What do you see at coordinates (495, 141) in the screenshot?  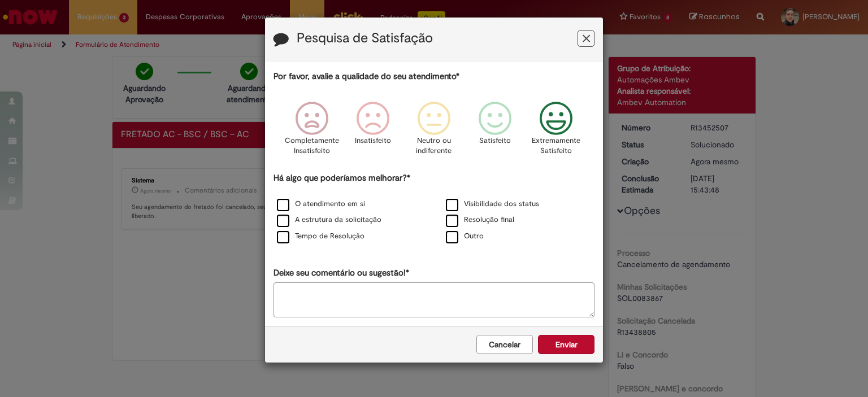 I see `p: Satisfeito` at bounding box center [495, 141].